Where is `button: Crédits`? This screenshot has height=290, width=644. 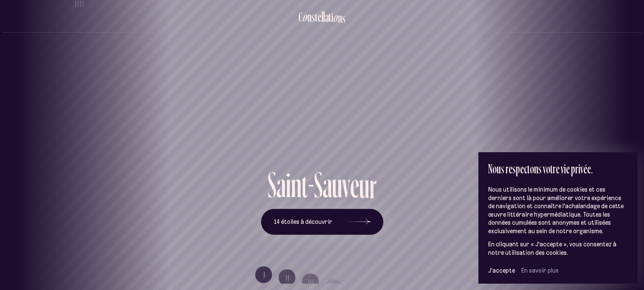
button: Crédits is located at coordinates (560, 16).